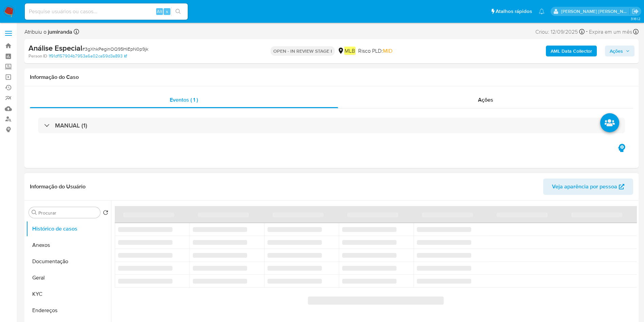 The height and width of the screenshot is (322, 644). What do you see at coordinates (106, 12) in the screenshot?
I see `input: Pesquise usuários ou casos...` at bounding box center [106, 12].